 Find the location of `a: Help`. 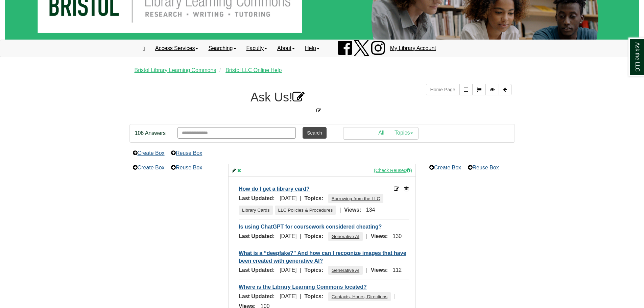

a: Help is located at coordinates (312, 48).